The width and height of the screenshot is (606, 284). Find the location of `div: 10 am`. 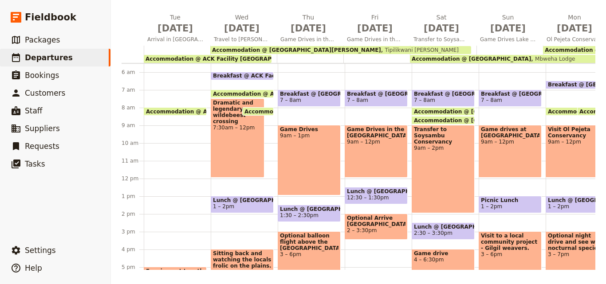

div: 10 am is located at coordinates (133, 143).